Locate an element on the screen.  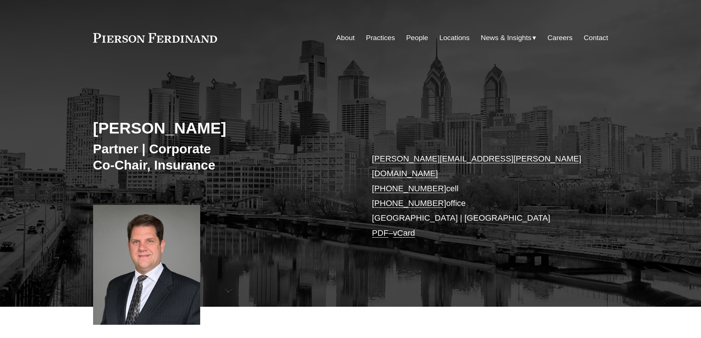
a: People is located at coordinates (417, 38).